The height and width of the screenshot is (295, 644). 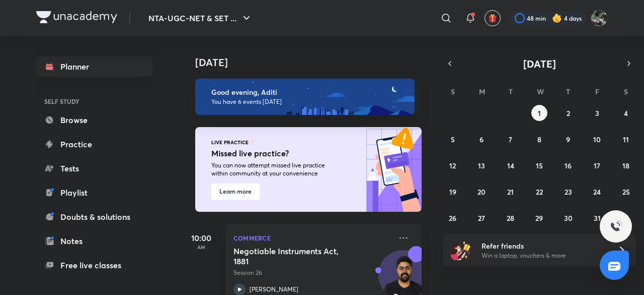 What do you see at coordinates (453, 139) in the screenshot?
I see `button: October 5, 2025` at bounding box center [453, 139].